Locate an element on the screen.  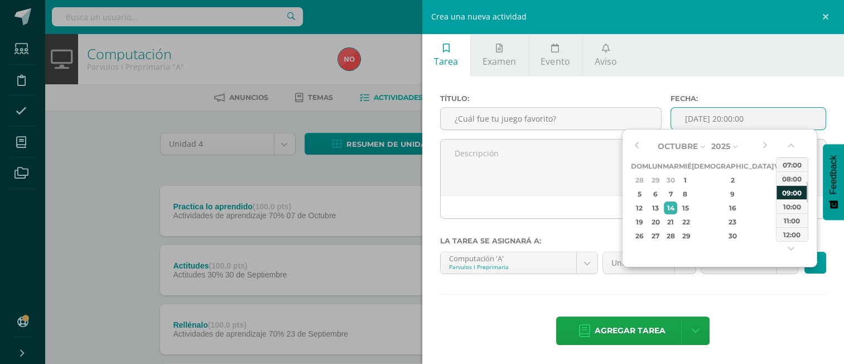
div: 23 is located at coordinates (732, 221).